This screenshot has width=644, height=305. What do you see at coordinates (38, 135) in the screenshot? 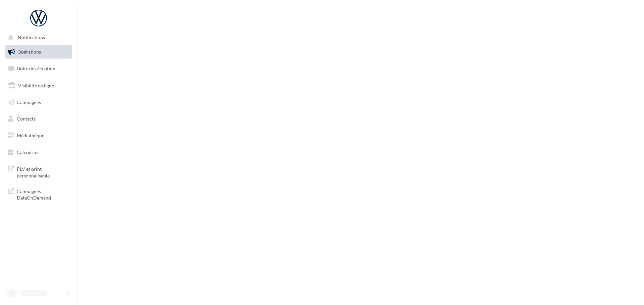
I see `a: Médiathèque` at bounding box center [38, 135].